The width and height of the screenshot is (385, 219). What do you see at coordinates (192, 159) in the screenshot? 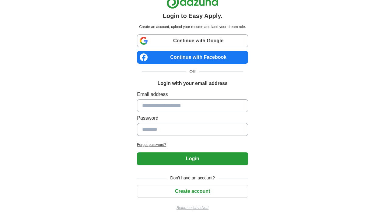
I see `button: Login` at bounding box center [192, 159].